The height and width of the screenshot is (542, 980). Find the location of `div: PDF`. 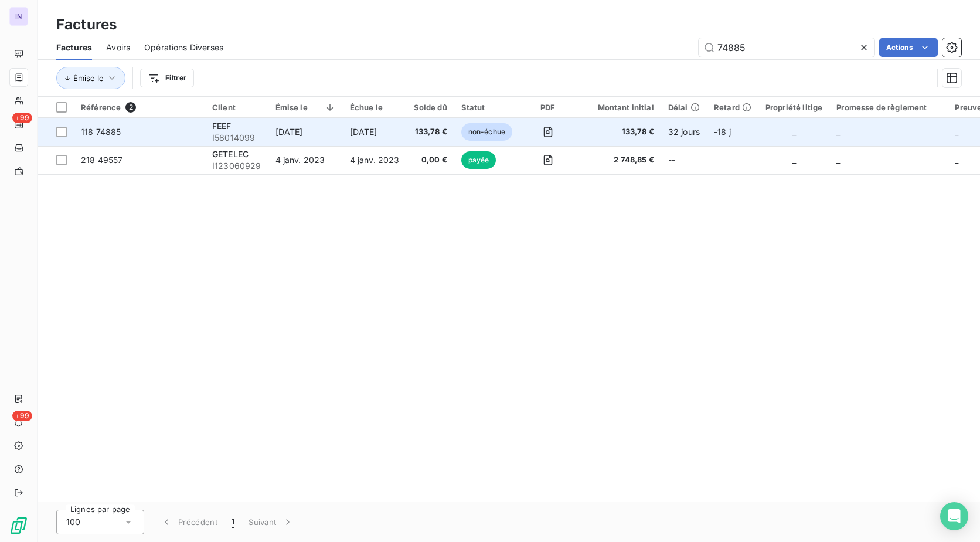

div: PDF is located at coordinates (547, 108).